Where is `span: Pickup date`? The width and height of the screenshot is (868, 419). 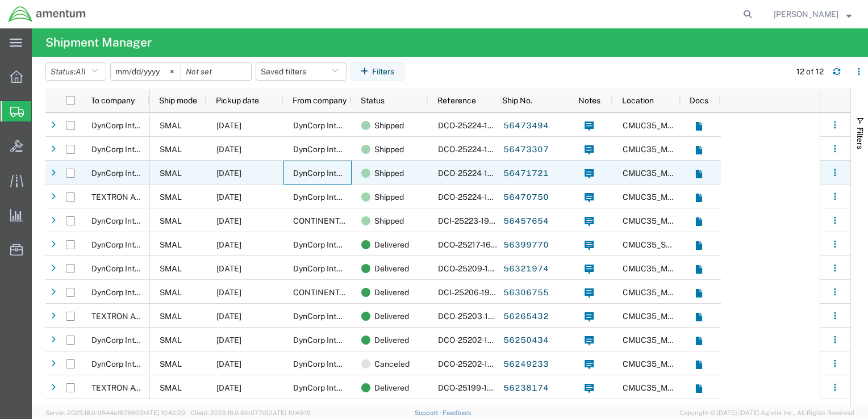
span: Pickup date is located at coordinates (238, 101).